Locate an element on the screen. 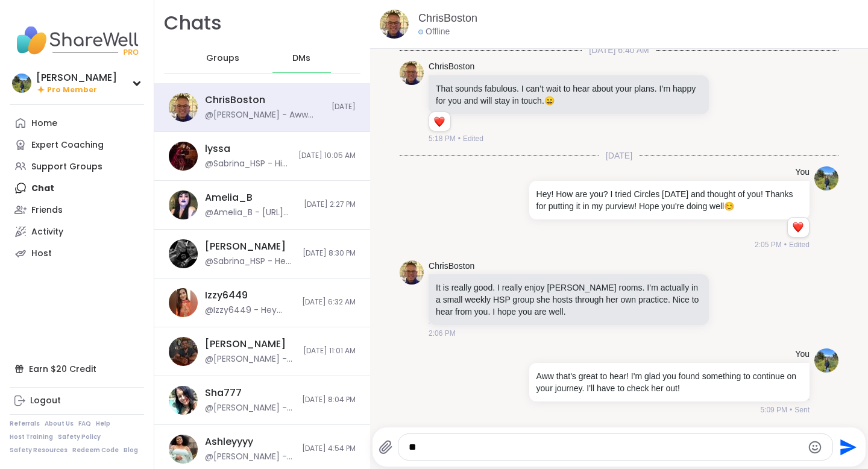  img: https://sharewell-space-live.sfo3.digitaloceanspaces.com/user-generated/2b4fa20f-2a21-4975-8c80-8... is located at coordinates (183, 401).